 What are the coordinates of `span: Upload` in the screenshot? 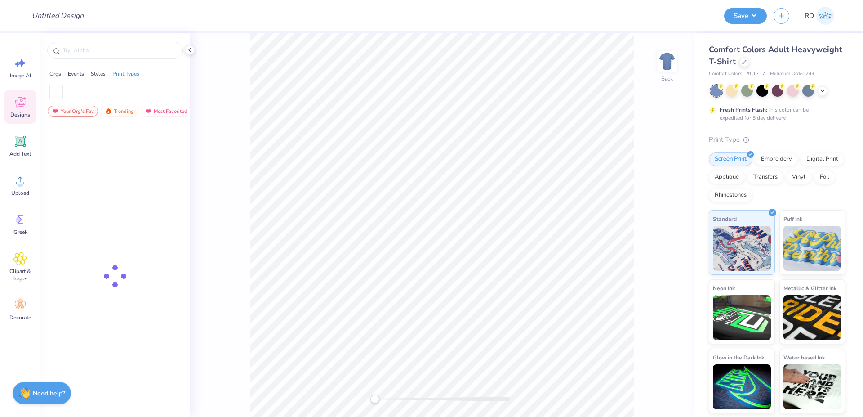 It's located at (20, 193).